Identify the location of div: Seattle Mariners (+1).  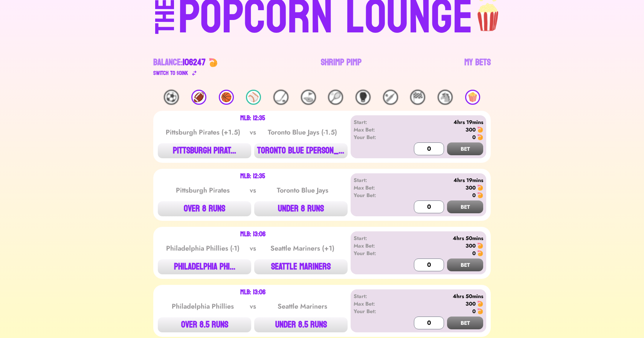
(302, 248).